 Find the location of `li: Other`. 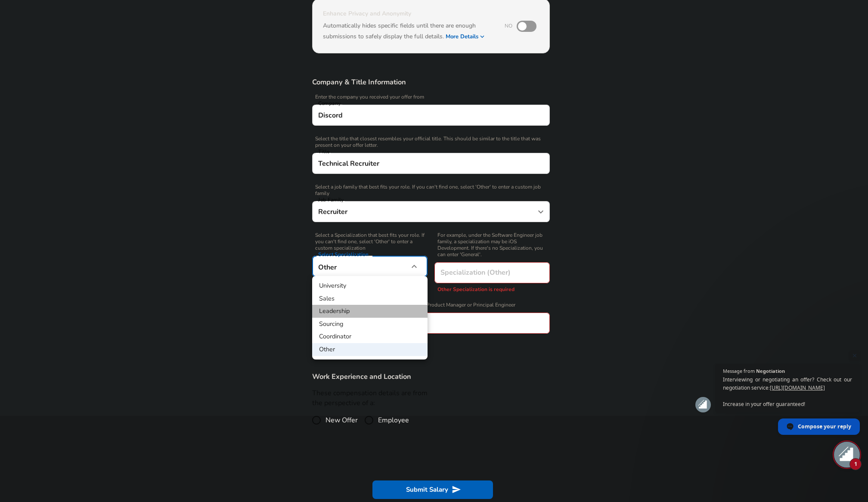

li: Other is located at coordinates (370, 350).